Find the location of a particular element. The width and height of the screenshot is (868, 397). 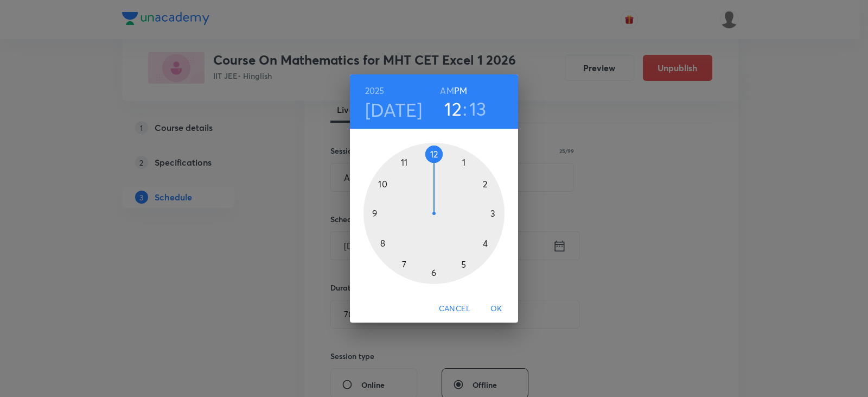

h6: AM is located at coordinates (447, 90).